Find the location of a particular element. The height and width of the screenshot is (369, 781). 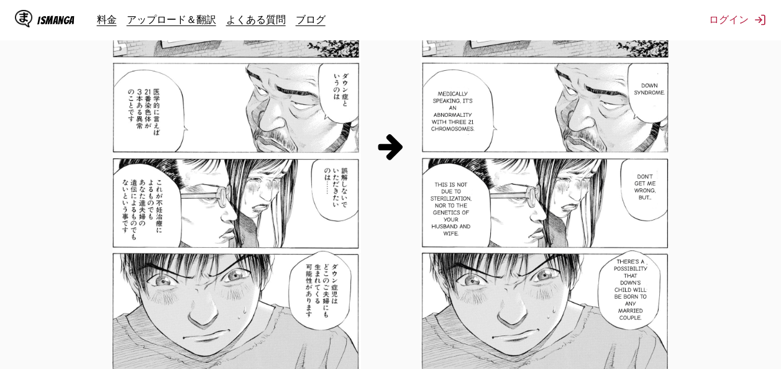

div: IsManga is located at coordinates (56, 20).